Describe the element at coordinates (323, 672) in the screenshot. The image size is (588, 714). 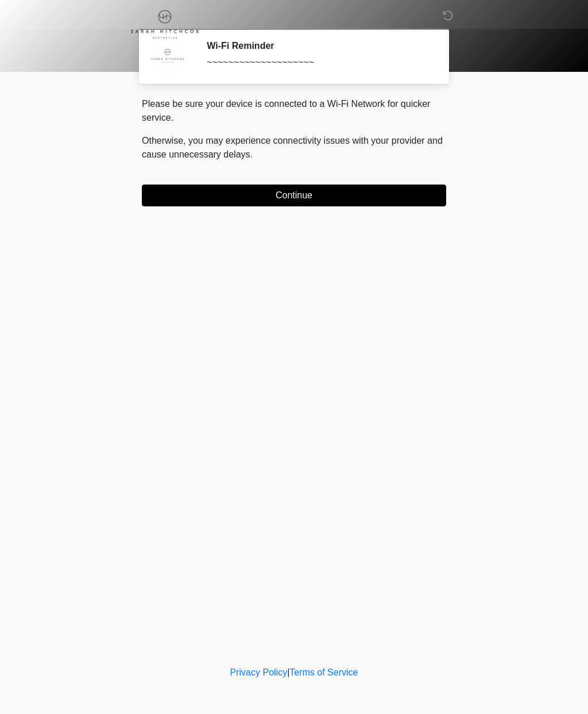
I see `a: Terms of Service` at that location.